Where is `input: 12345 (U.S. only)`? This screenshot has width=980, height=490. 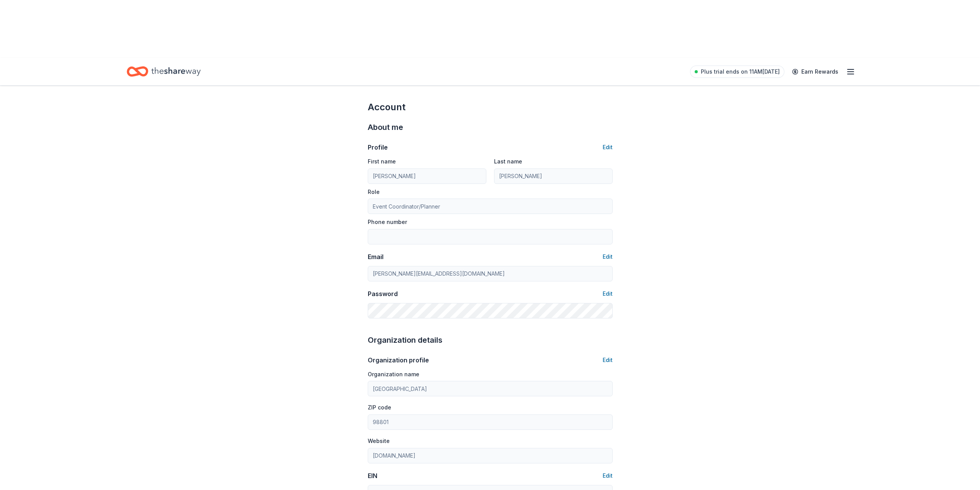 input: 12345 (U.S. only) is located at coordinates (490, 422).